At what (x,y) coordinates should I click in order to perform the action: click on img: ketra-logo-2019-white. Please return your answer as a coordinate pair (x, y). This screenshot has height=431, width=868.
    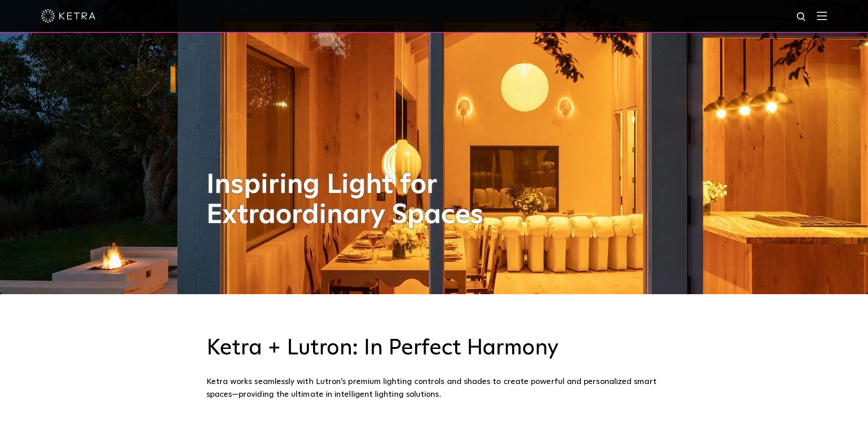
    Looking at the image, I should click on (68, 16).